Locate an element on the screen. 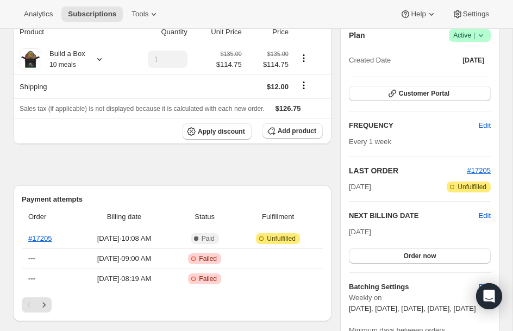 This screenshot has width=513, height=331. span: Created Date is located at coordinates (370, 60).